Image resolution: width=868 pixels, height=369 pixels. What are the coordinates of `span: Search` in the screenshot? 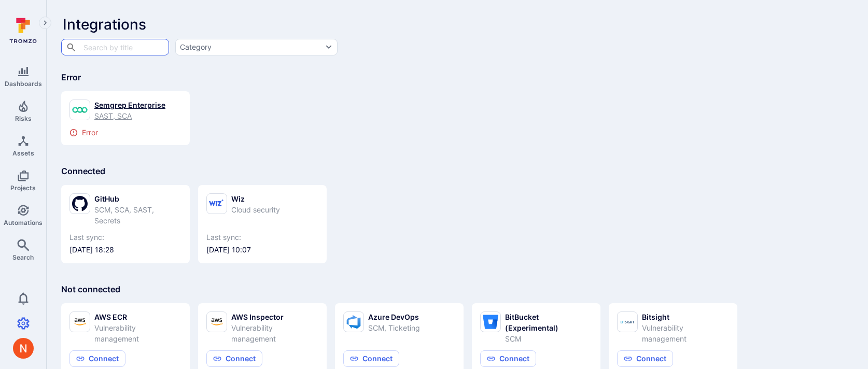 It's located at (23, 257).